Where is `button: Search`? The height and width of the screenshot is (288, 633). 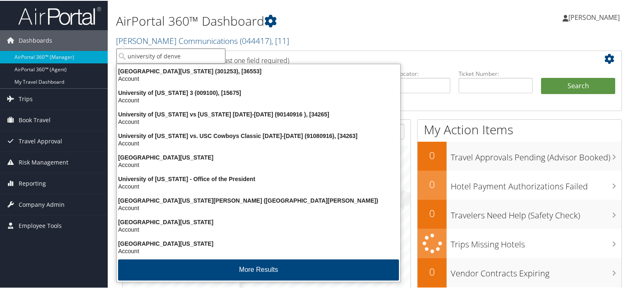
button: Search is located at coordinates (578, 85).